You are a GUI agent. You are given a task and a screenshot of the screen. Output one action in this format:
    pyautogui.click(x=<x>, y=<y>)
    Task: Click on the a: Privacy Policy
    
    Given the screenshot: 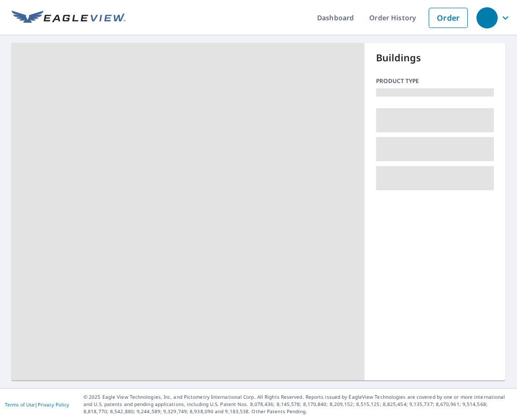 What is the action you would take?
    pyautogui.click(x=53, y=405)
    